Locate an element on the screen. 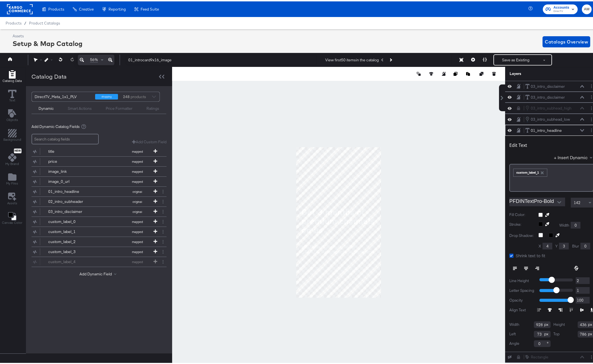  div: custom_label_1mapped is located at coordinates (99, 230).